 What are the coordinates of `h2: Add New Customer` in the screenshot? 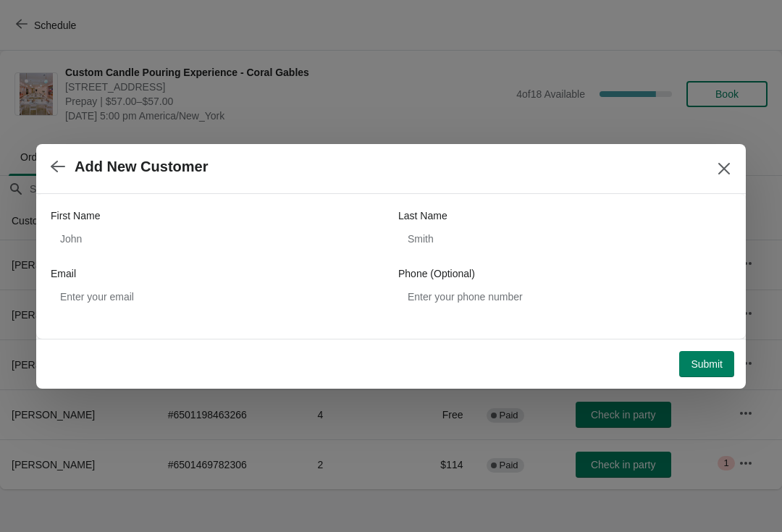 It's located at (141, 166).